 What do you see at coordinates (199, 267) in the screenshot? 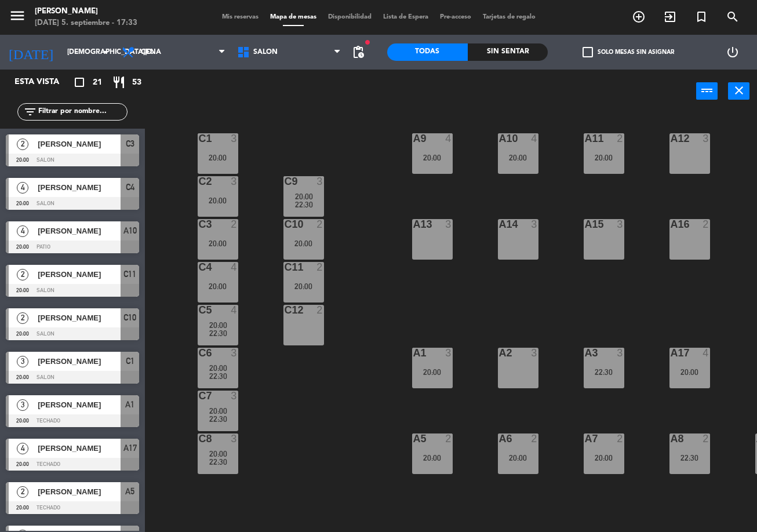
I see `div: C4` at bounding box center [199, 267].